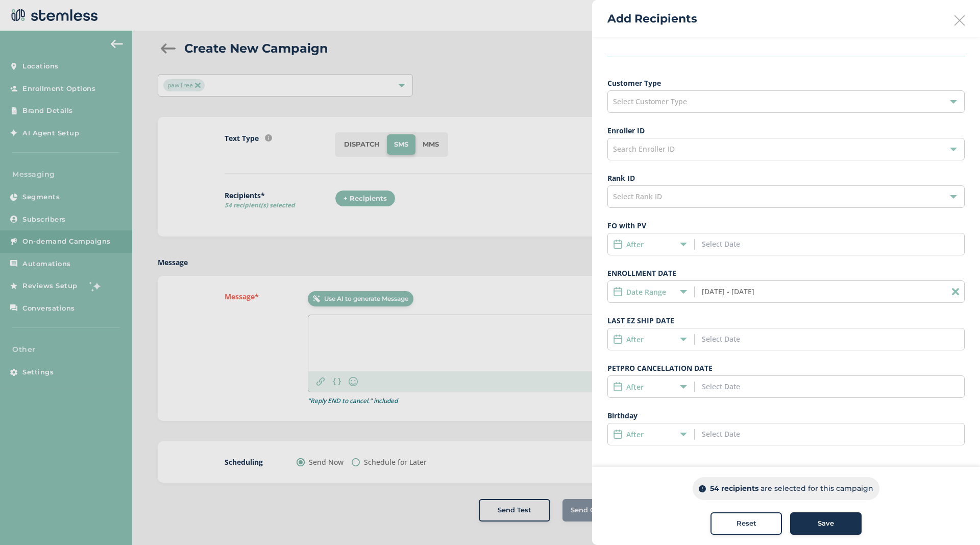 The height and width of the screenshot is (545, 980). What do you see at coordinates (652, 18) in the screenshot?
I see `h2: Add Recipients` at bounding box center [652, 18].